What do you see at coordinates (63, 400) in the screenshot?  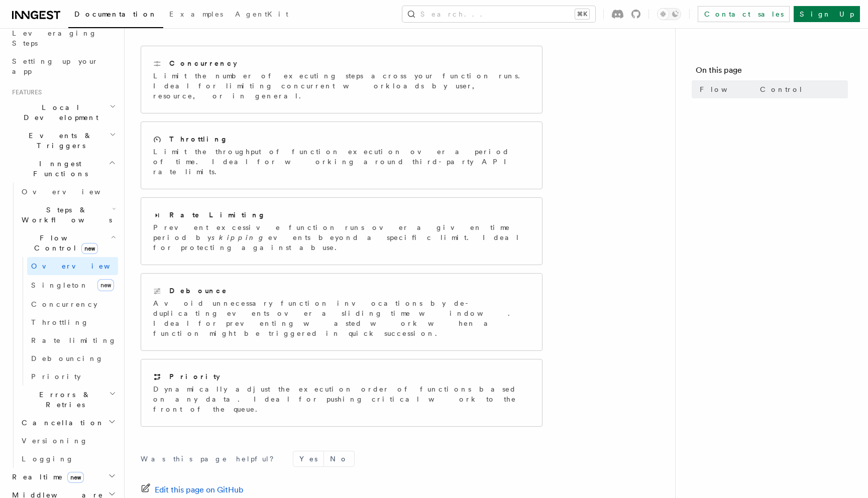 I see `span: Errors & Retries` at bounding box center [63, 400].